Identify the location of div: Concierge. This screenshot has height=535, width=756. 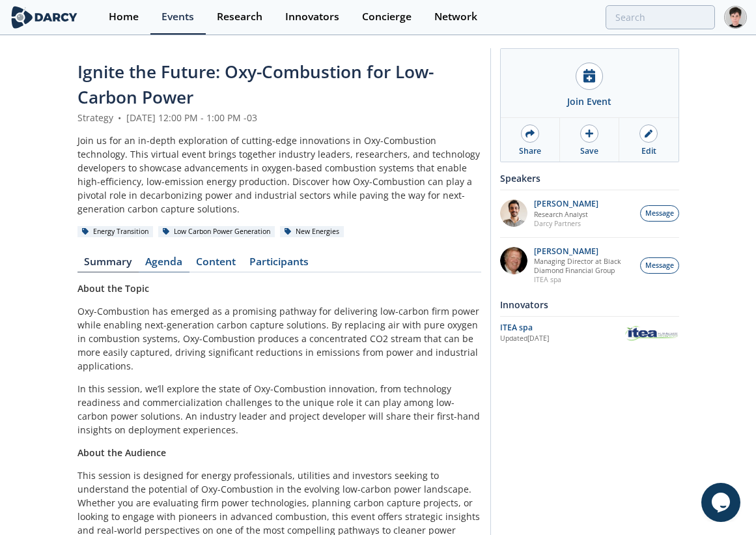
(387, 17).